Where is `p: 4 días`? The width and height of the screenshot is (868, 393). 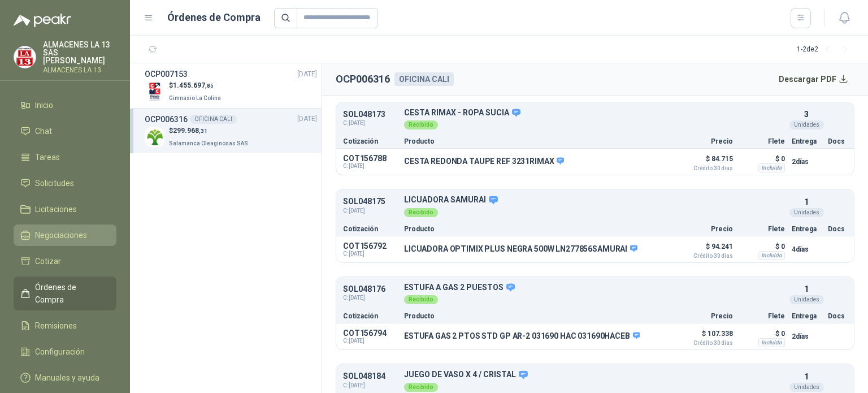
p: 4 días is located at coordinates (807, 249).